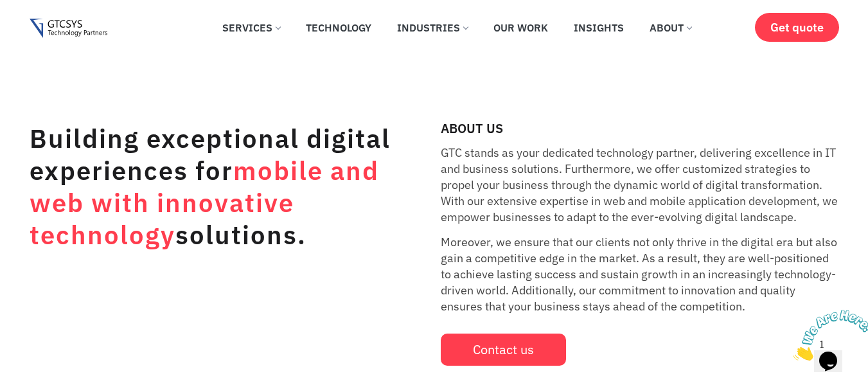  Describe the element at coordinates (640, 274) in the screenshot. I see `p: Moreover, we ensure that our clients not only thrive in the digital era but also gain a competiti...` at that location.